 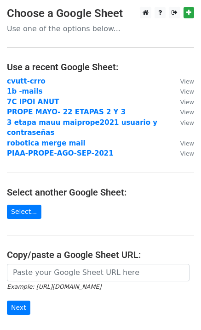 I want to click on input: Next, so click(x=18, y=308).